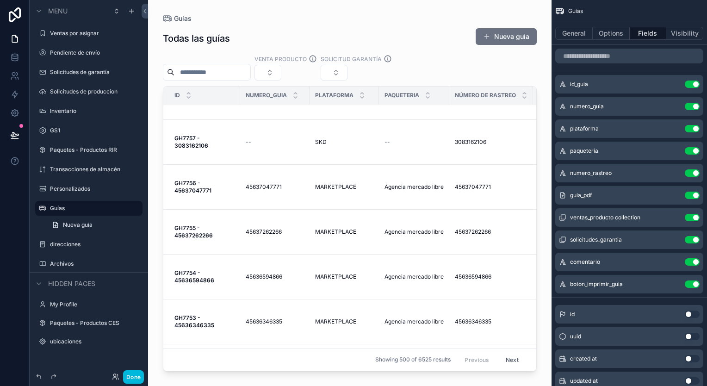  I want to click on a: GH7757 - 3083162106, so click(205, 142).